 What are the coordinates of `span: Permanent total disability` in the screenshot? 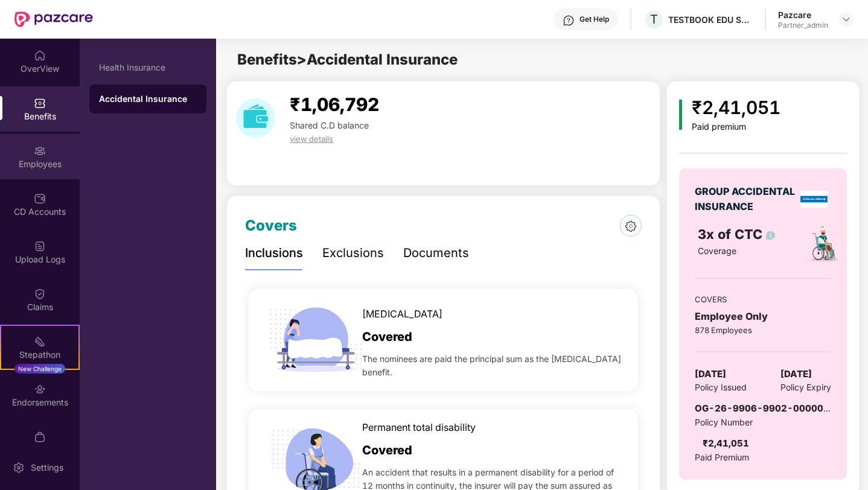 It's located at (419, 427).